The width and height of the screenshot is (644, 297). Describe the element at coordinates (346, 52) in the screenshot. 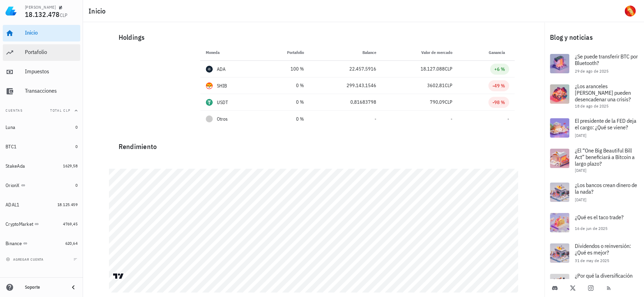

I see `th: Balance` at that location.